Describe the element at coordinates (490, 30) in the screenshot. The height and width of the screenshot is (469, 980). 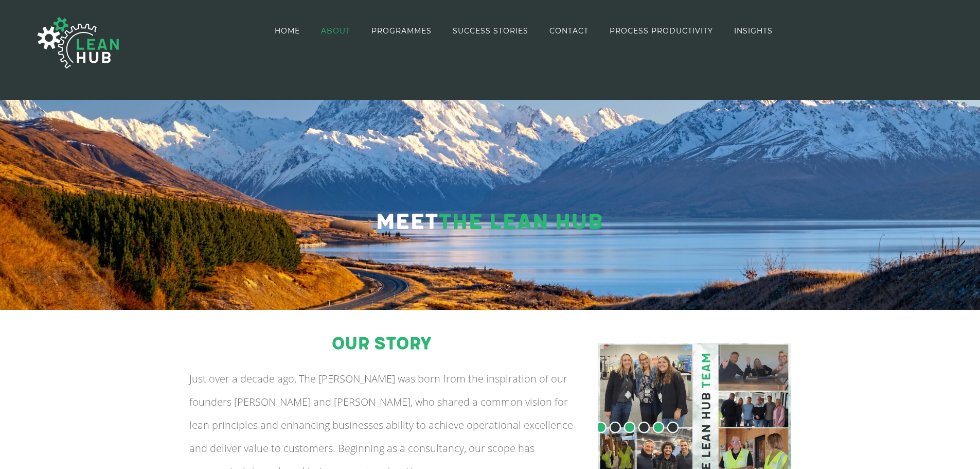
I see `a: SUCCESS STORIES` at that location.